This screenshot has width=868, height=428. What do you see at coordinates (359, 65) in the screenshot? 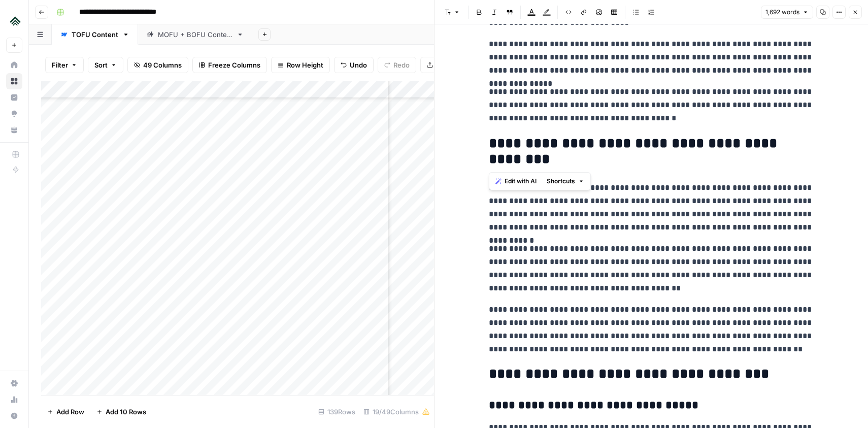
I see `span: Undo` at bounding box center [359, 65].